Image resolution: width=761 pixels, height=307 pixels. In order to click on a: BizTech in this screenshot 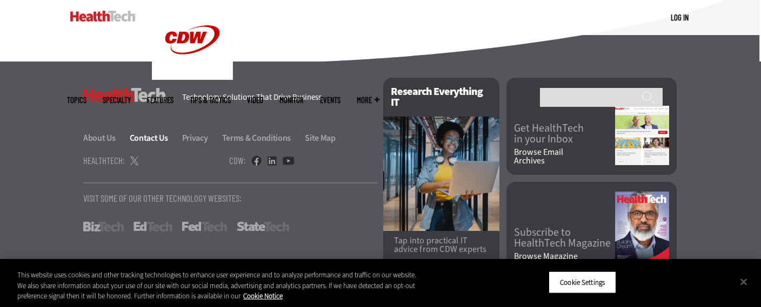, I will do `click(103, 227)`.